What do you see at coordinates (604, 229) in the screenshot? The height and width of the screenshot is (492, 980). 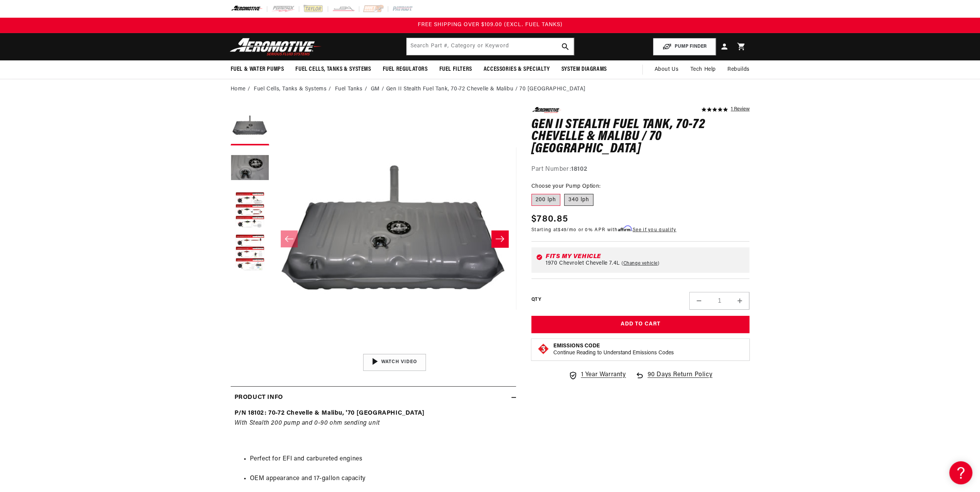 I see `p: Starting at /mo or 0% APR with .` at bounding box center [604, 229].